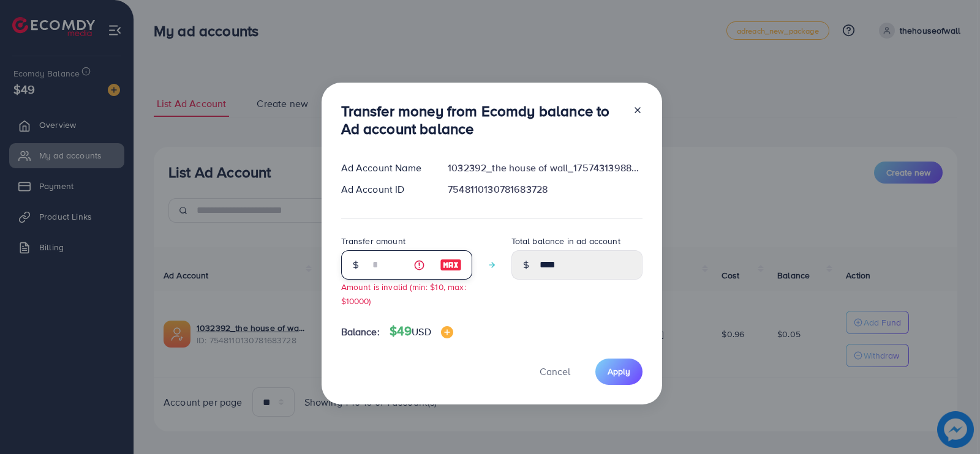  What do you see at coordinates (373, 241) in the screenshot?
I see `label: Transfer amount` at bounding box center [373, 241].